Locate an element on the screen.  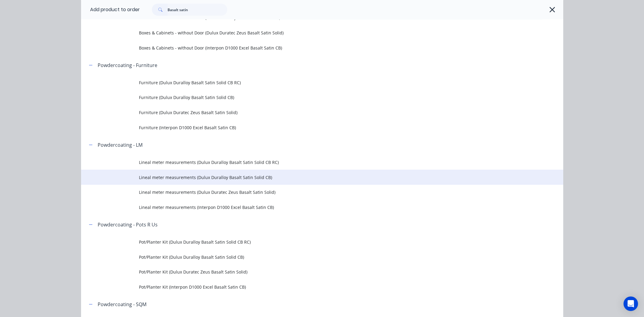
input: Search... is located at coordinates (198, 10).